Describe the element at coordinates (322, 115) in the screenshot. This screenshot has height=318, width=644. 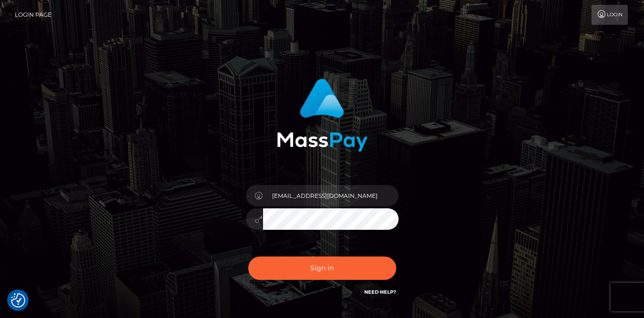
I see `img: MassPay Login` at that location.